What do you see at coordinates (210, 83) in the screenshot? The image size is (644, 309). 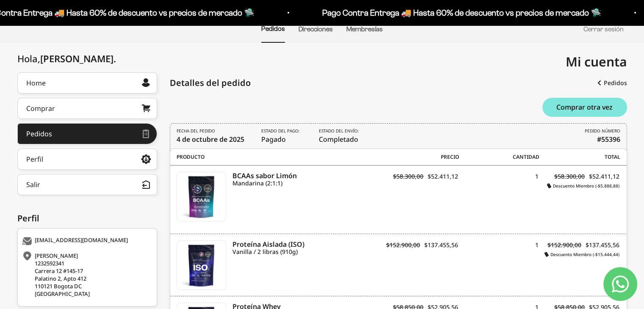 I see `div: Detalles del pedido` at bounding box center [210, 83].